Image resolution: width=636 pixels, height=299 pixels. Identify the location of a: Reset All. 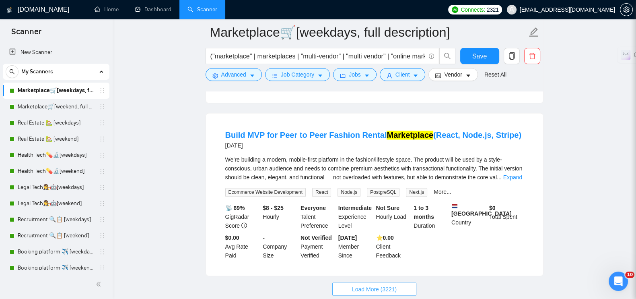
(496, 74).